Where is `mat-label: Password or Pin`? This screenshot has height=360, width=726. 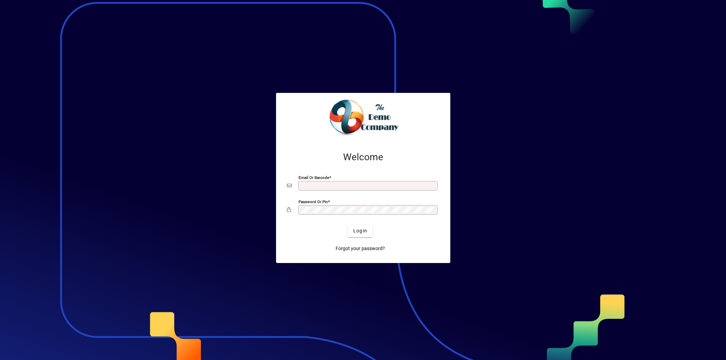 mat-label: Password or Pin is located at coordinates (313, 201).